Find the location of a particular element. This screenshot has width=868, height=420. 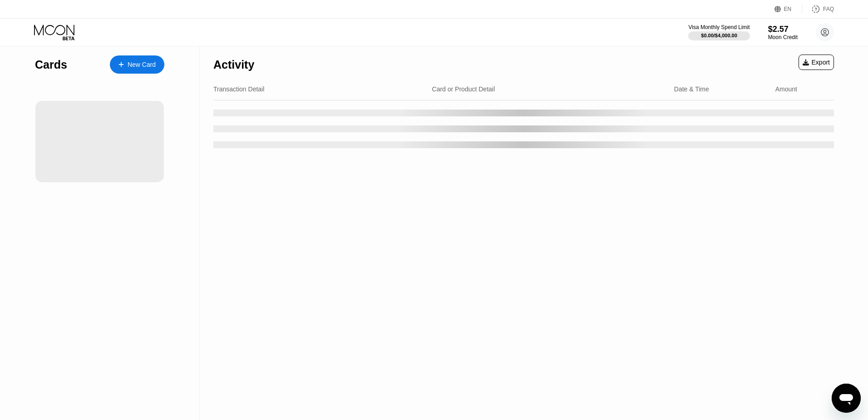

div: $2.57Moon Credit is located at coordinates (782, 32).